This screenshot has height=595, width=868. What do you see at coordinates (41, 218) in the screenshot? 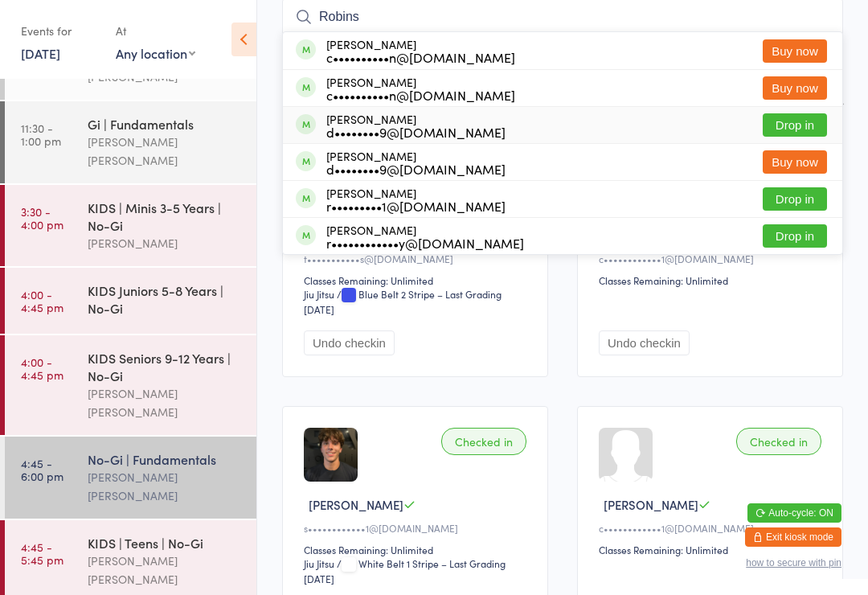
I see `time: 3:30 - 4:00 pm` at bounding box center [41, 218].